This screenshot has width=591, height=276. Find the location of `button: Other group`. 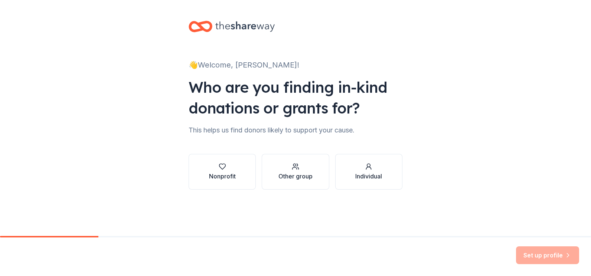

button: Other group is located at coordinates (295, 172).